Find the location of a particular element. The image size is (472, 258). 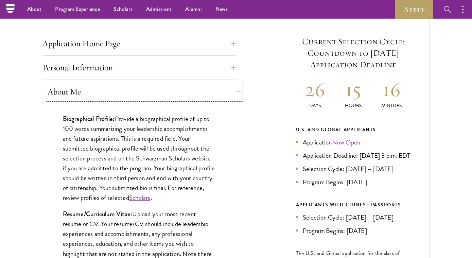

div: U.S. and Global Applicants is located at coordinates (353, 129).